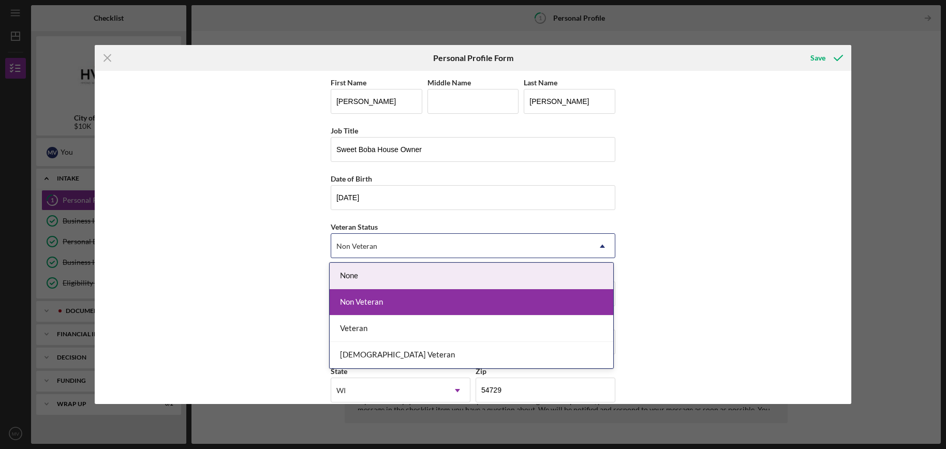 This screenshot has height=449, width=946. What do you see at coordinates (471, 329) in the screenshot?
I see `div: Veteran` at bounding box center [471, 329].